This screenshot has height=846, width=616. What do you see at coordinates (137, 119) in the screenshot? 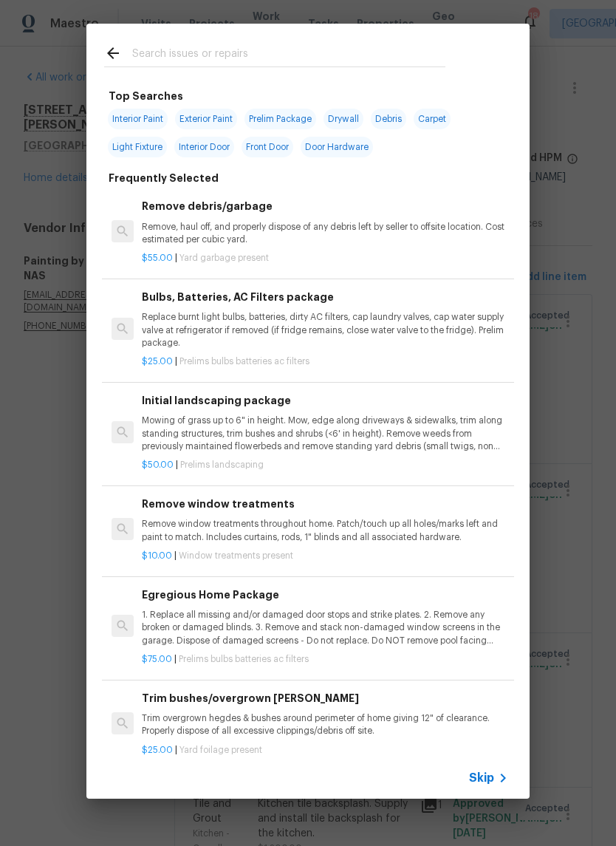
I see `span: Interior Paint` at bounding box center [137, 119].